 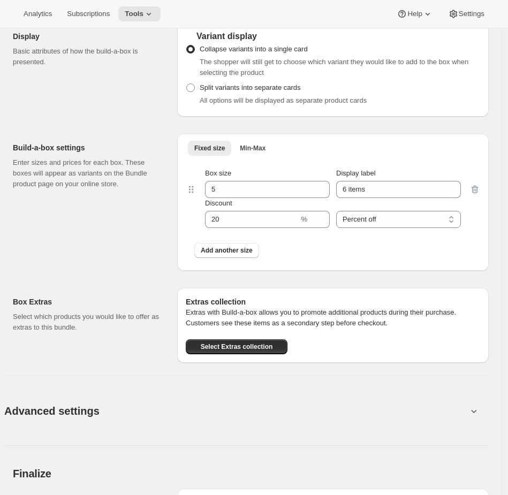 I want to click on span: Display label, so click(x=356, y=173).